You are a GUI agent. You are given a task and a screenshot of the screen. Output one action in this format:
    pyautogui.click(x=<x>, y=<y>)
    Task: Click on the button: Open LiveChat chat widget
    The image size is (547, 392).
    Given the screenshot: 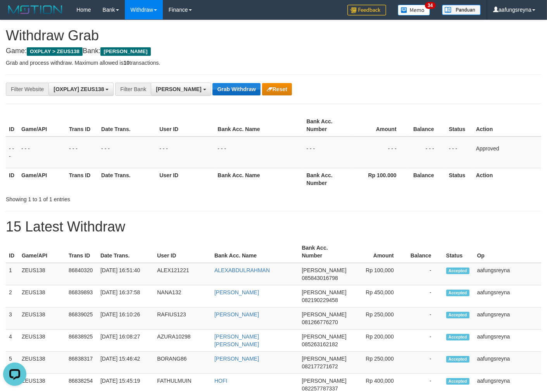 What is the action you would take?
    pyautogui.click(x=15, y=15)
    